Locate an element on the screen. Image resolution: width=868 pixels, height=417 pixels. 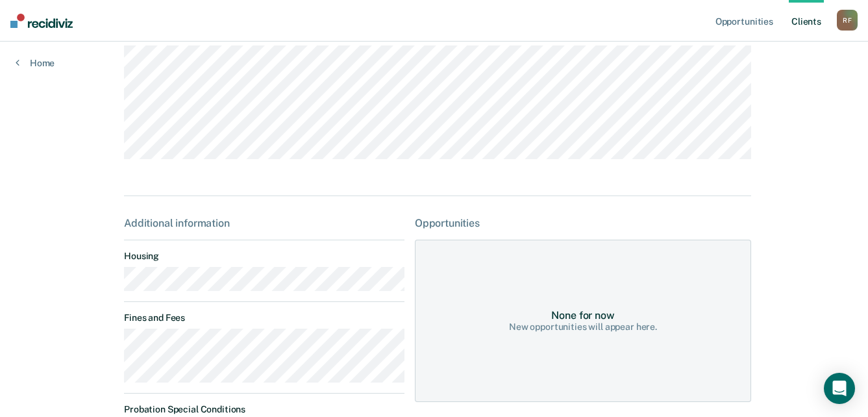
div: Opportunities is located at coordinates (583, 223).